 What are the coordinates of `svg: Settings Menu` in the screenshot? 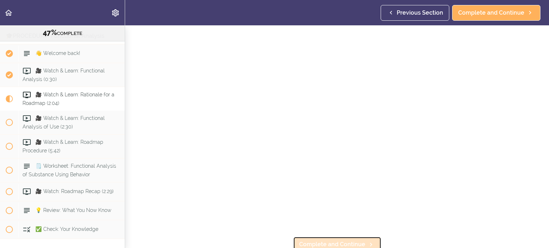 It's located at (115, 13).